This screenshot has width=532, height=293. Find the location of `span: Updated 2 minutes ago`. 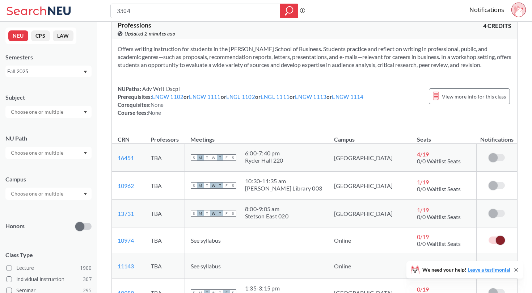

span: Updated 2 minutes ago is located at coordinates (150, 34).